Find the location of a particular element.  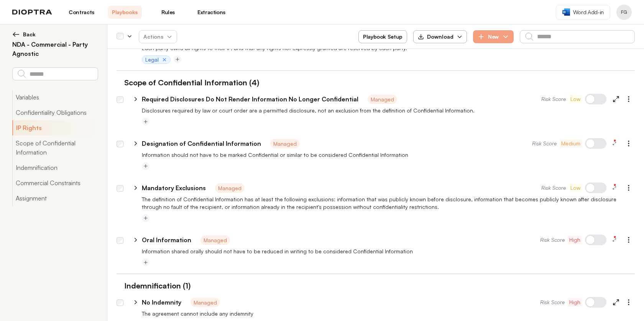

button: Back is located at coordinates (55, 35).